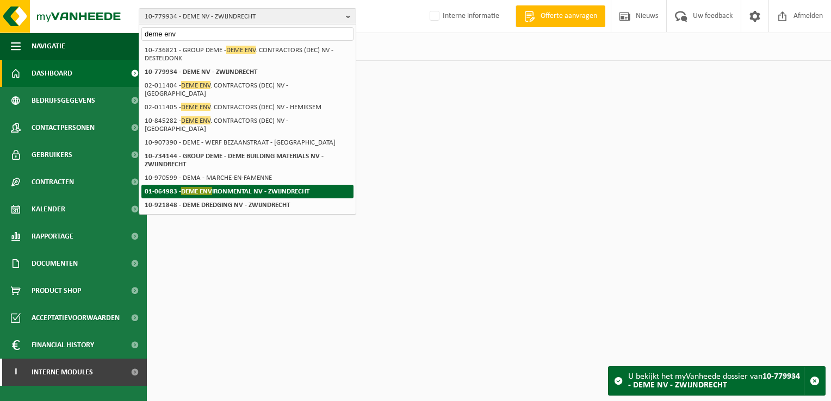  Describe the element at coordinates (48, 46) in the screenshot. I see `span: Navigatie` at that location.